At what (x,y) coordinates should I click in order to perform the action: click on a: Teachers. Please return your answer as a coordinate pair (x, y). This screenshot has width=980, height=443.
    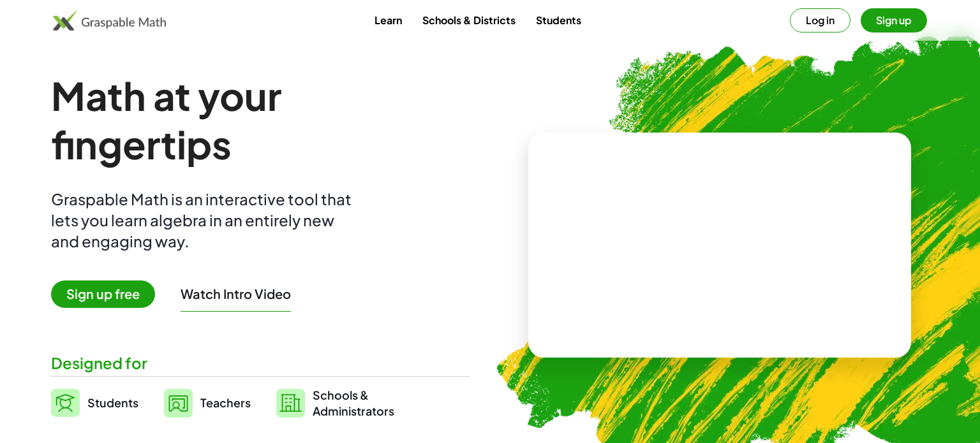
    Looking at the image, I should click on (208, 403).